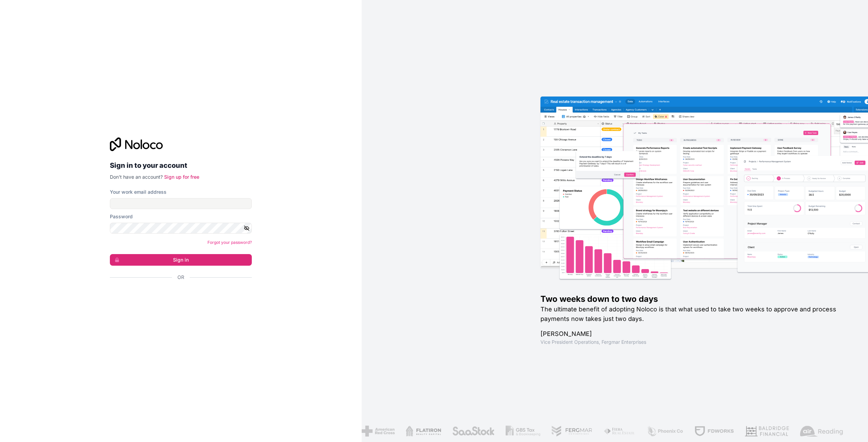  I want to click on h1: Vice President Operations , Fergmar Enterprises, so click(693, 342).